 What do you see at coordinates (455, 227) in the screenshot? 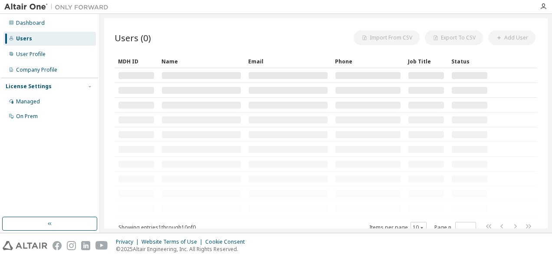
I see `span: Page n.` at bounding box center [455, 227].